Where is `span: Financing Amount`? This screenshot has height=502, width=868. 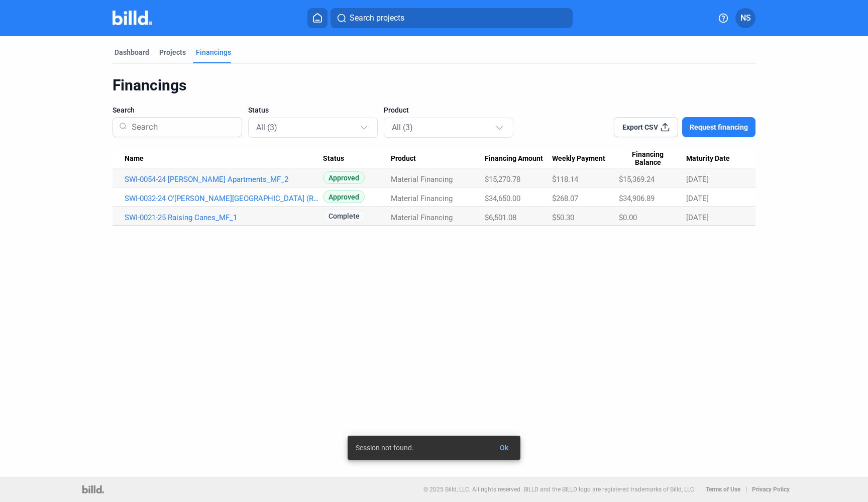
span: Financing Amount is located at coordinates (514, 159).